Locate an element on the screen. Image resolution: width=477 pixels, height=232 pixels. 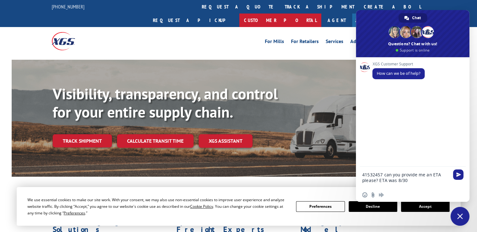
a: Services is located at coordinates (334, 43).